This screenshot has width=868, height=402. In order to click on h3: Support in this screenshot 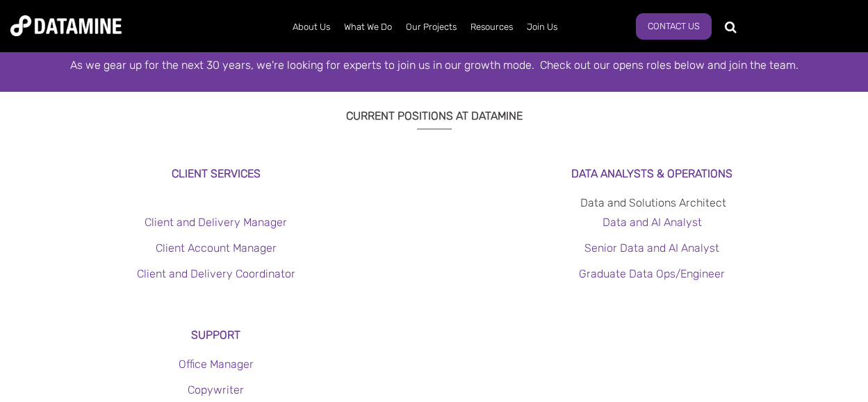, I will do `click(215, 334)`.